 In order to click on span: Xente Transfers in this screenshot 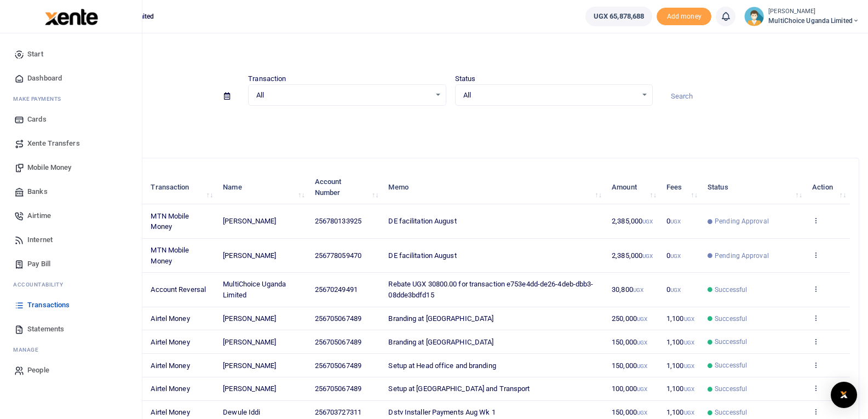, I will do `click(54, 143)`.